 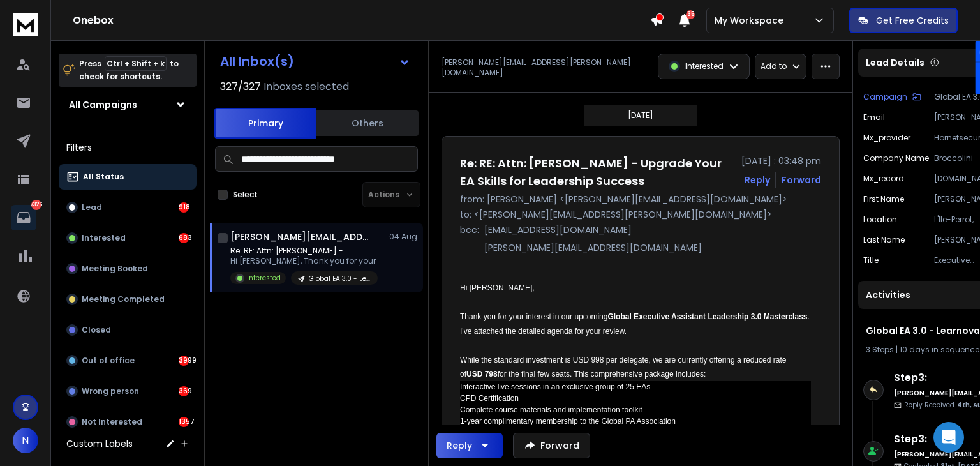 I want to click on p: Global EA 3.0 - Learnova, so click(x=340, y=278).